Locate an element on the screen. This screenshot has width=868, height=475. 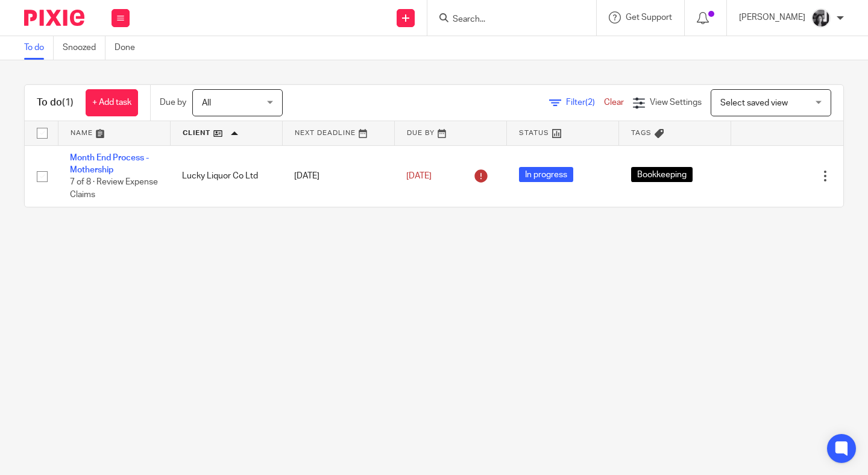
span: View Settings is located at coordinates (676, 102).